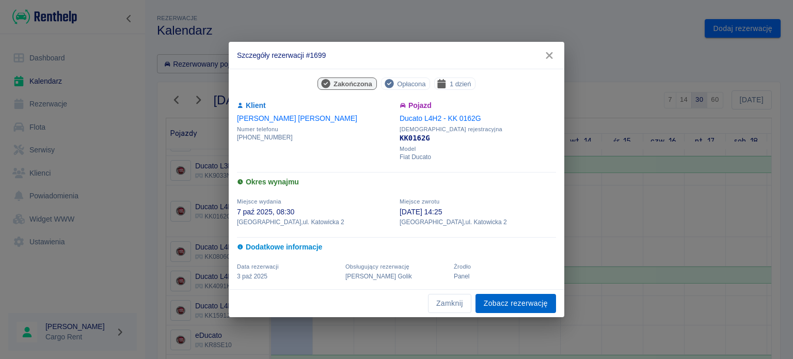 The width and height of the screenshot is (793, 359). Describe the element at coordinates (258, 266) in the screenshot. I see `span: Data rezerwacji` at that location.